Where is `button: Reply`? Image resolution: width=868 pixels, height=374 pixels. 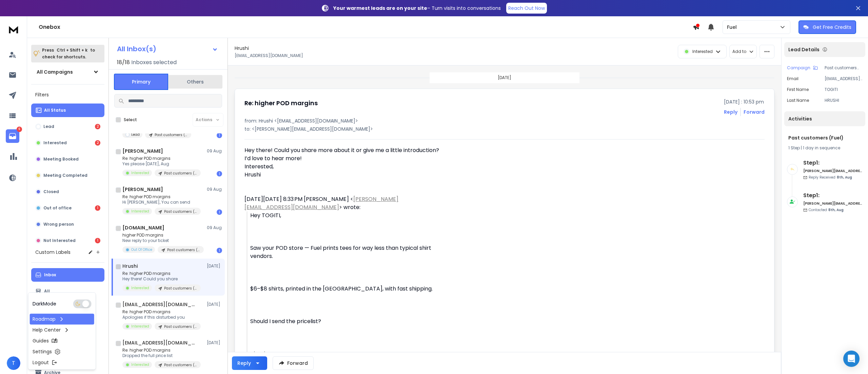
button: Reply is located at coordinates (249, 363).